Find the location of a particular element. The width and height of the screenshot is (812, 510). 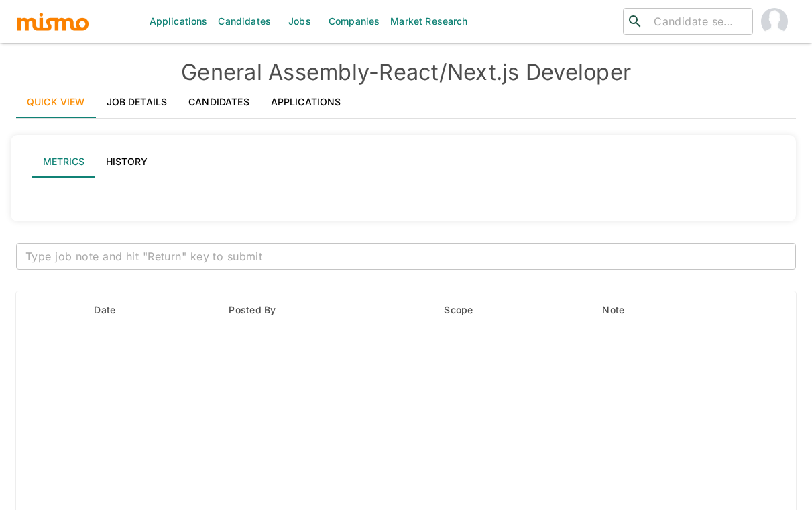

a: Quick View is located at coordinates (56, 102).